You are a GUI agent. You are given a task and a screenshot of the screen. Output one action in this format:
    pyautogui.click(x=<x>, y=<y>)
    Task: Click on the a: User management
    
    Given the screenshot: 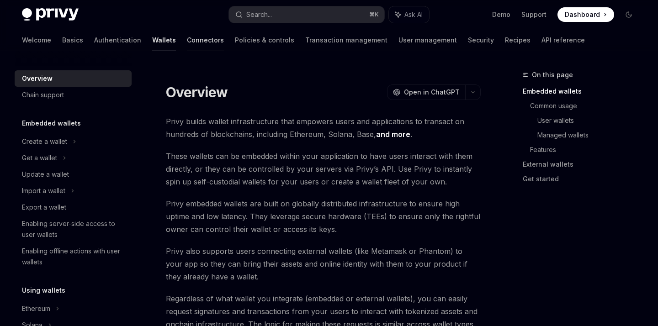 What is the action you would take?
    pyautogui.click(x=428, y=40)
    